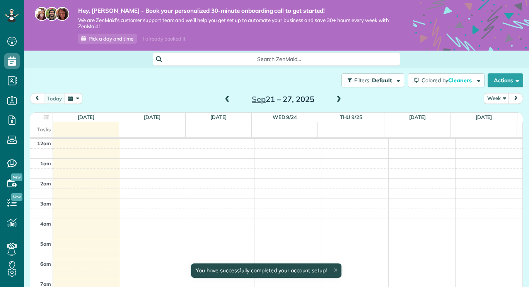 The width and height of the screenshot is (529, 287). I want to click on img: maria-72a9807cf96188c08ef61303f053569d2e2a8a1cde33d635c8a3ac13582a053d.jpg, so click(42, 14).